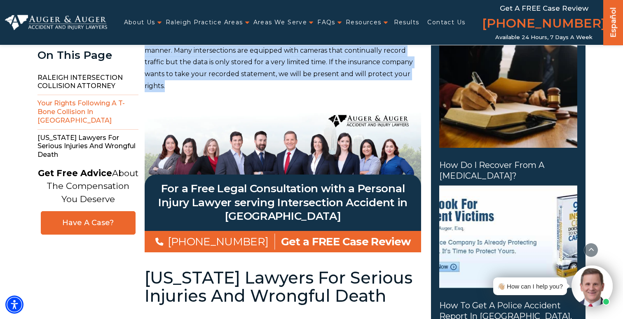  I want to click on span: Have A Case?, so click(88, 223).